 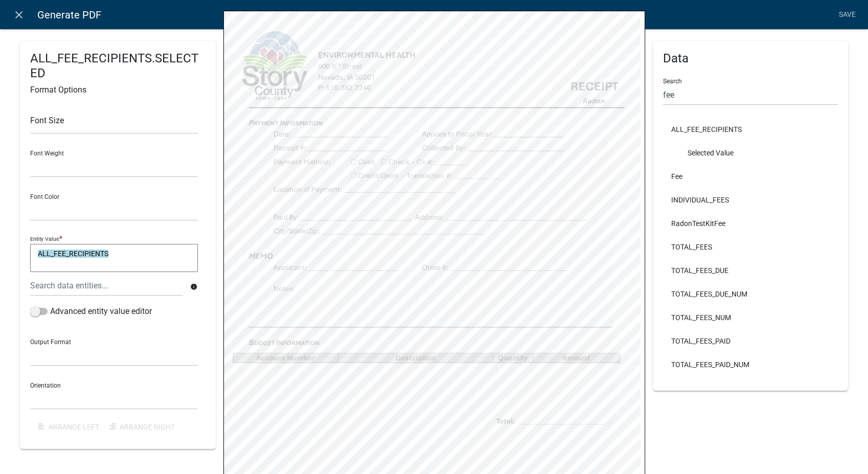 I want to click on h4: ALL_FEE_RECIPIENTS.SELECTED, so click(x=118, y=66).